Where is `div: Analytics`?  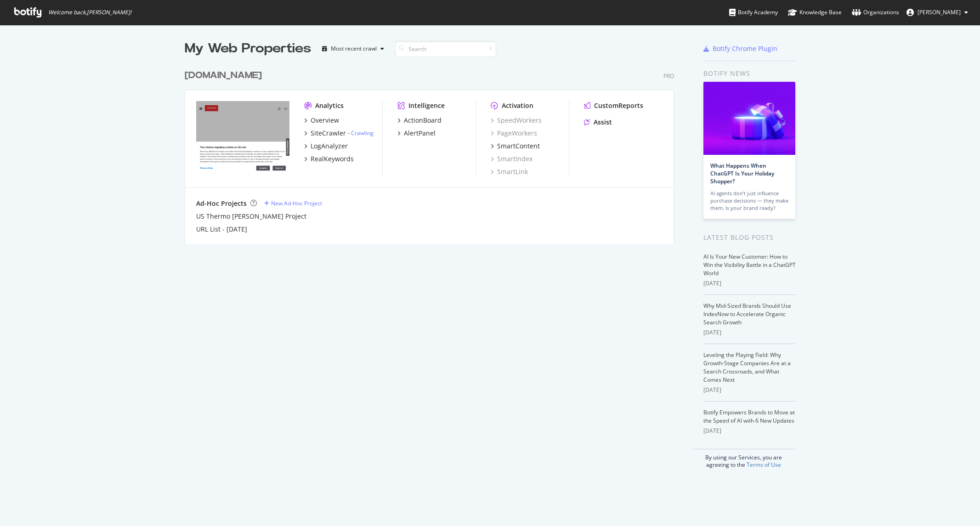 div: Analytics is located at coordinates (329, 105).